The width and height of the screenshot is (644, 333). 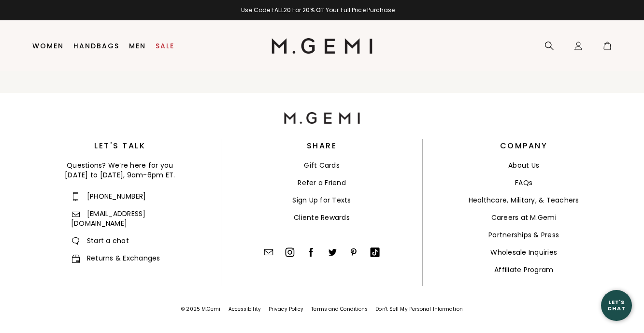 I want to click on img: Returns and Exchanges, so click(x=76, y=259).